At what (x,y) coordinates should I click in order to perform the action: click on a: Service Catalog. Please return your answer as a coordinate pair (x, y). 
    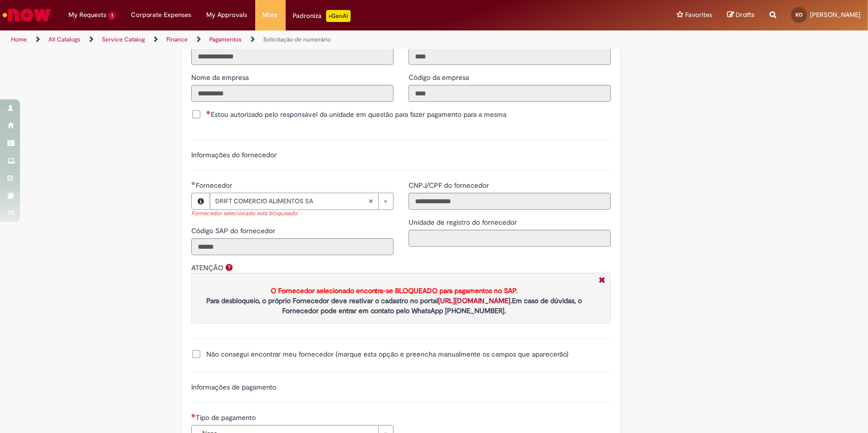
    Looking at the image, I should click on (123, 40).